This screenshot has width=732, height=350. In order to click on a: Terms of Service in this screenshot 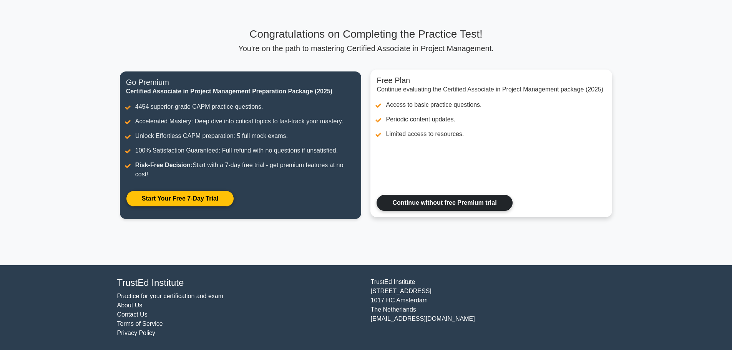, I will do `click(140, 324)`.